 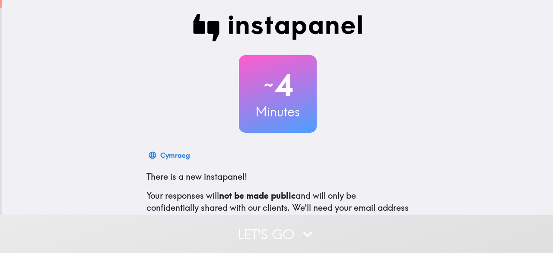 I want to click on div: Cymraeg, so click(x=175, y=155).